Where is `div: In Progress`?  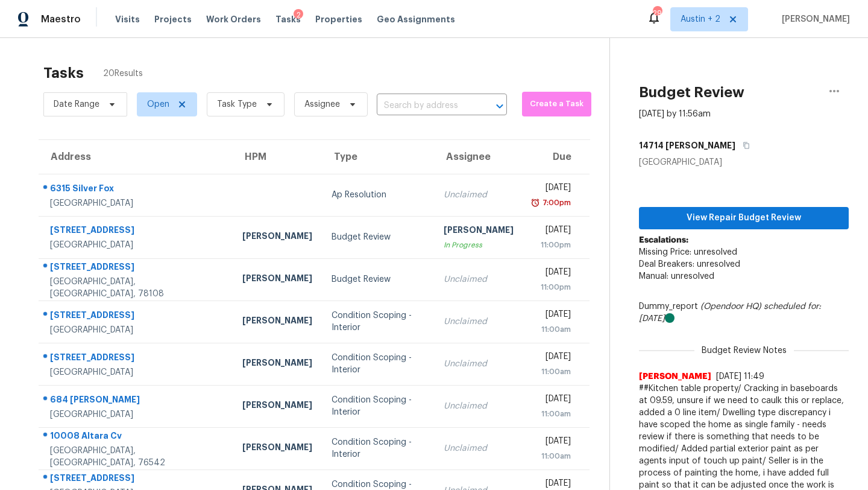 div: In Progress is located at coordinates (479, 245).